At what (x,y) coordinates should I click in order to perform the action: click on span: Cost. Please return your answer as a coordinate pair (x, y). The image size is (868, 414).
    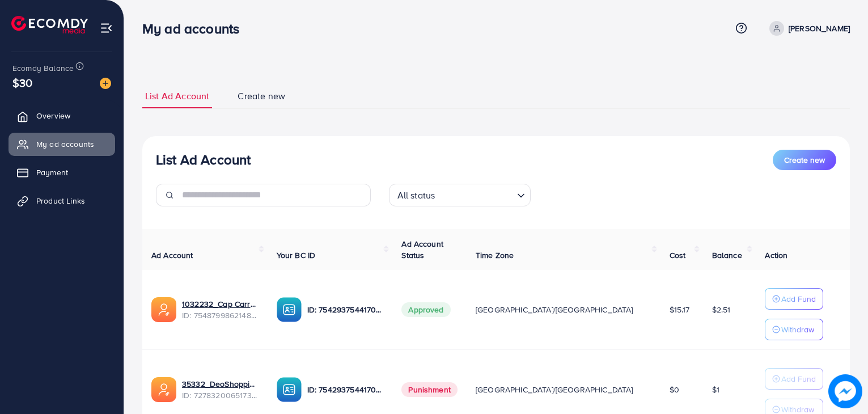
    Looking at the image, I should click on (677, 255).